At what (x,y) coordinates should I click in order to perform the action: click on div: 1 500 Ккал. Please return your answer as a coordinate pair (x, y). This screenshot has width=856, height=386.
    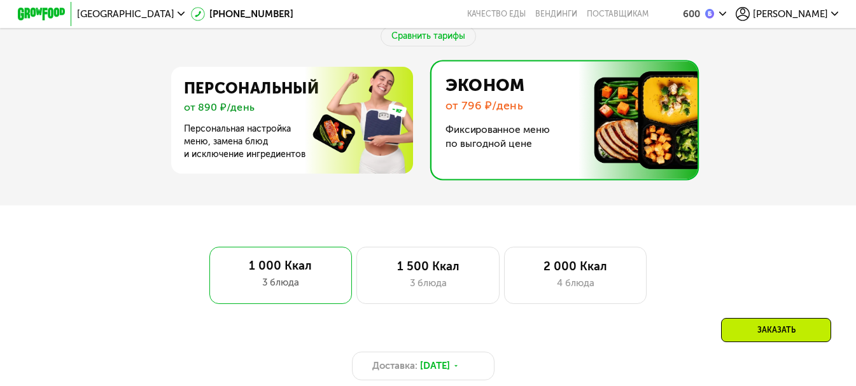
    Looking at the image, I should click on (428, 267).